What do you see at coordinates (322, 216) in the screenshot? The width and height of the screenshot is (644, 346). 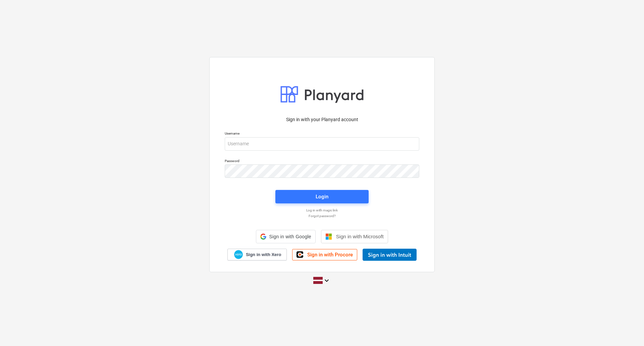 I see `p: Forgot password?` at bounding box center [322, 216].